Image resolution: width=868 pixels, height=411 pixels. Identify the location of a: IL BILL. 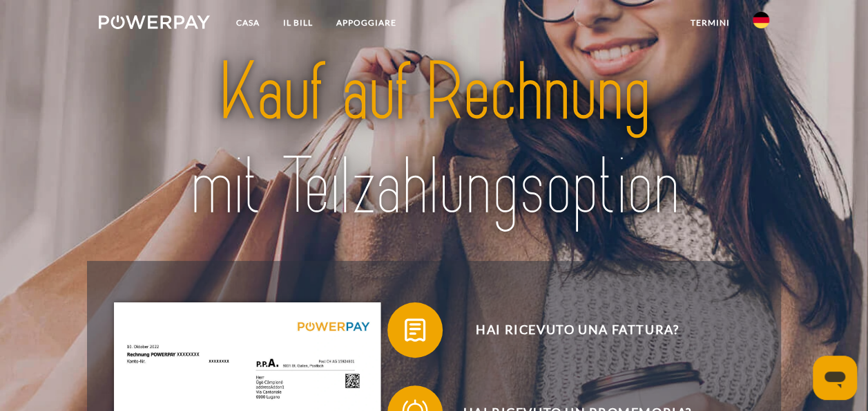
(298, 23).